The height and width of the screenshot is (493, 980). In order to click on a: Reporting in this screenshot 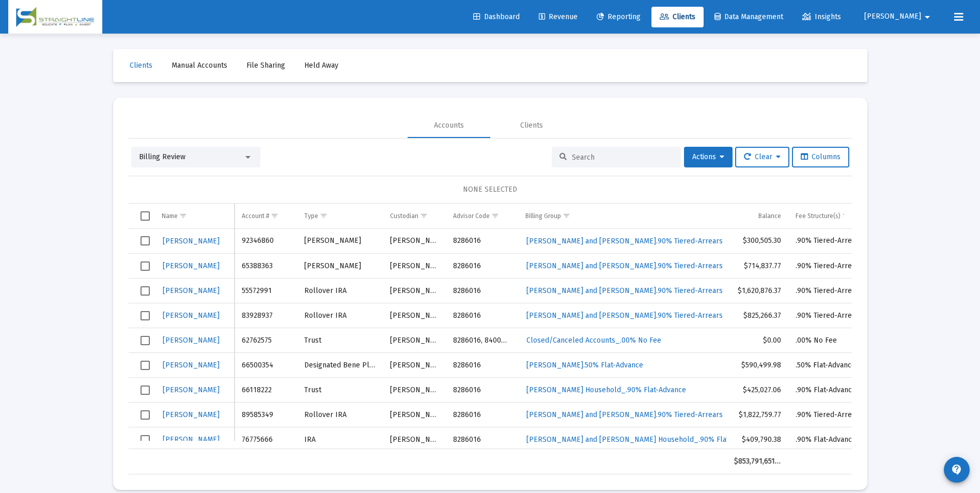, I will do `click(618, 17)`.